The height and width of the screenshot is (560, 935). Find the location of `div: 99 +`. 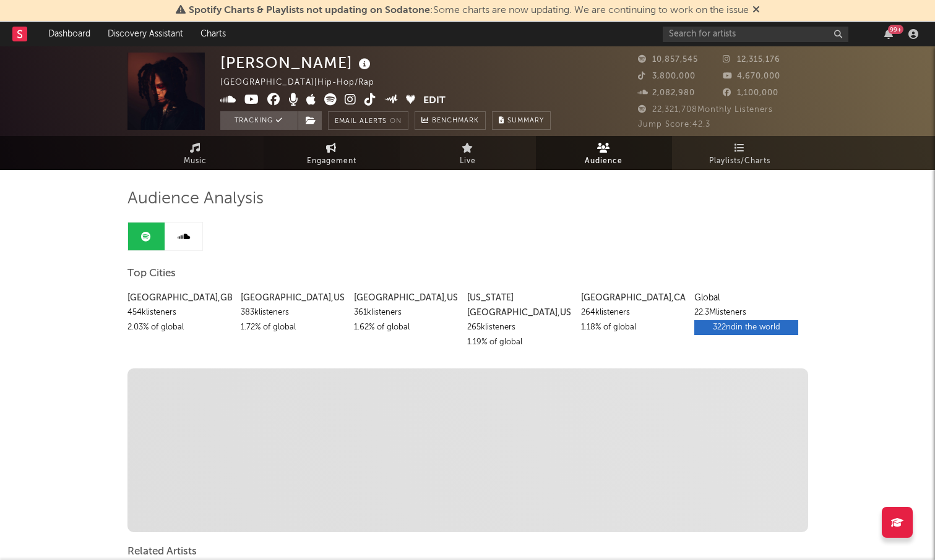

div: 99 + is located at coordinates (895, 29).